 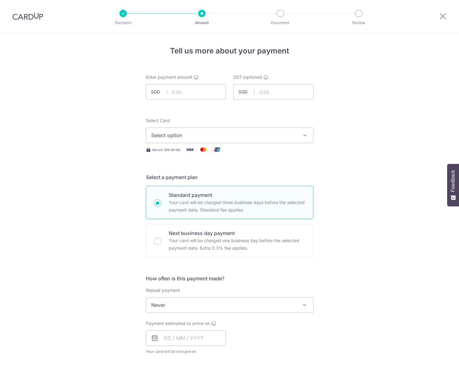 I want to click on span: Payment estimated to arrive on, so click(x=178, y=323).